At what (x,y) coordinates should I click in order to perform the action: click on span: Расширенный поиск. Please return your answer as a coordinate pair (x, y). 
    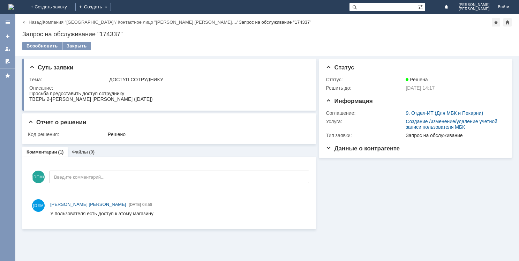
    Looking at the image, I should click on (422, 6).